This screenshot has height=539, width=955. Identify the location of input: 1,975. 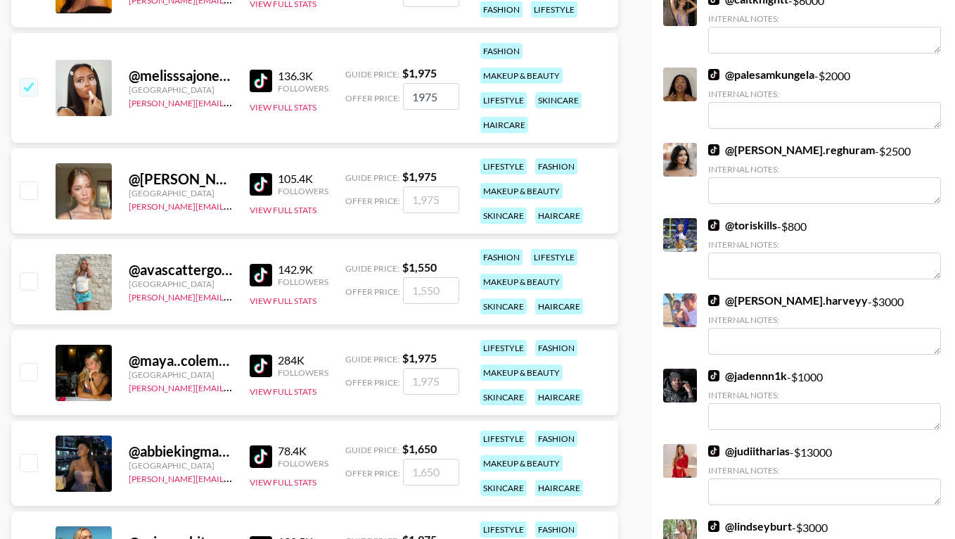
(431, 96).